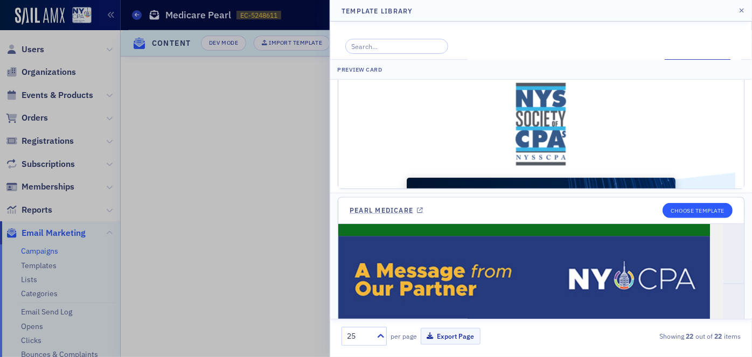  Describe the element at coordinates (450, 336) in the screenshot. I see `button: Export Page` at that location.